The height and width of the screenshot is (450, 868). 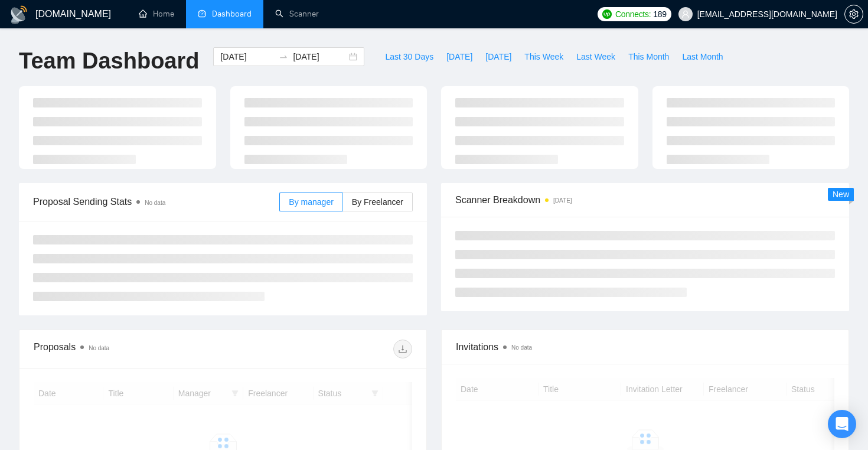 I want to click on span: Last Month, so click(x=702, y=57).